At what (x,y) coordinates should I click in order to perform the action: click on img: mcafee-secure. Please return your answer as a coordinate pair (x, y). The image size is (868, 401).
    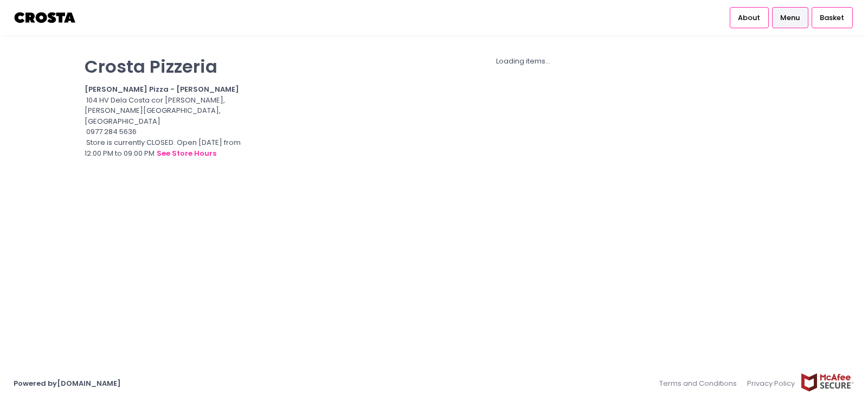
    Looking at the image, I should click on (827, 381).